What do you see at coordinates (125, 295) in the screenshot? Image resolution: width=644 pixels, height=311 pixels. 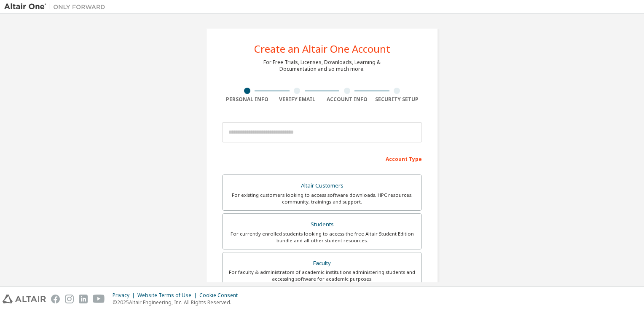 I see `div: Privacy` at bounding box center [125, 295].